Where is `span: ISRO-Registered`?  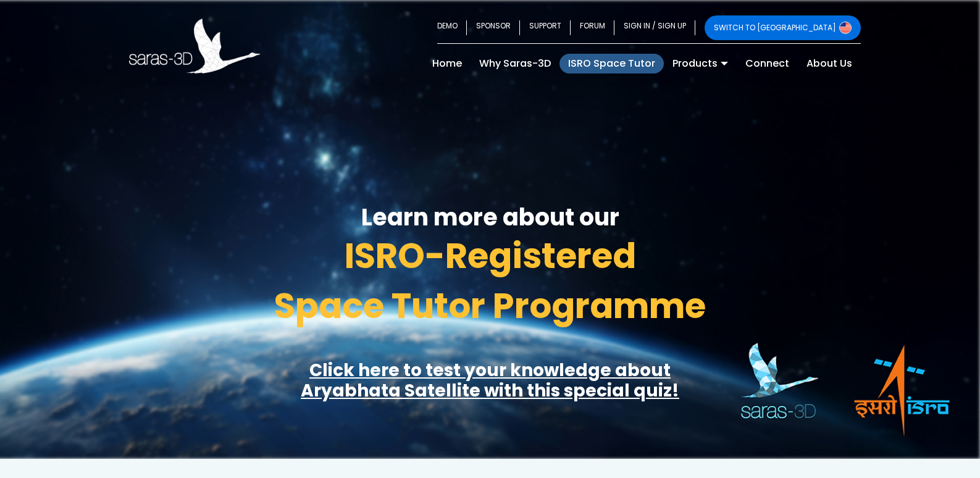
span: ISRO-Registered is located at coordinates (491, 255).